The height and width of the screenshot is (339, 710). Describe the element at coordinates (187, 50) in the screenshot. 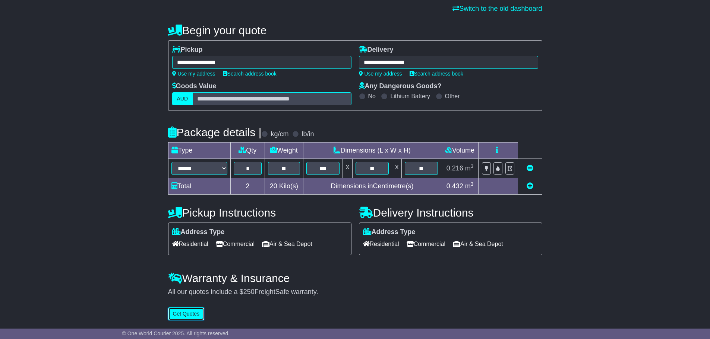

I see `label: Pickup` at that location.